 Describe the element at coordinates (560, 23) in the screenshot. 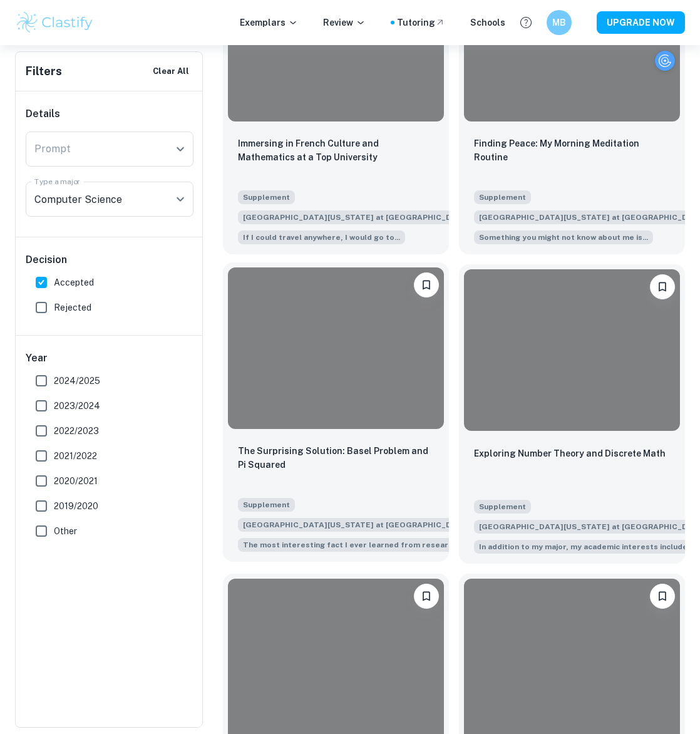

I see `h6: MB` at that location.